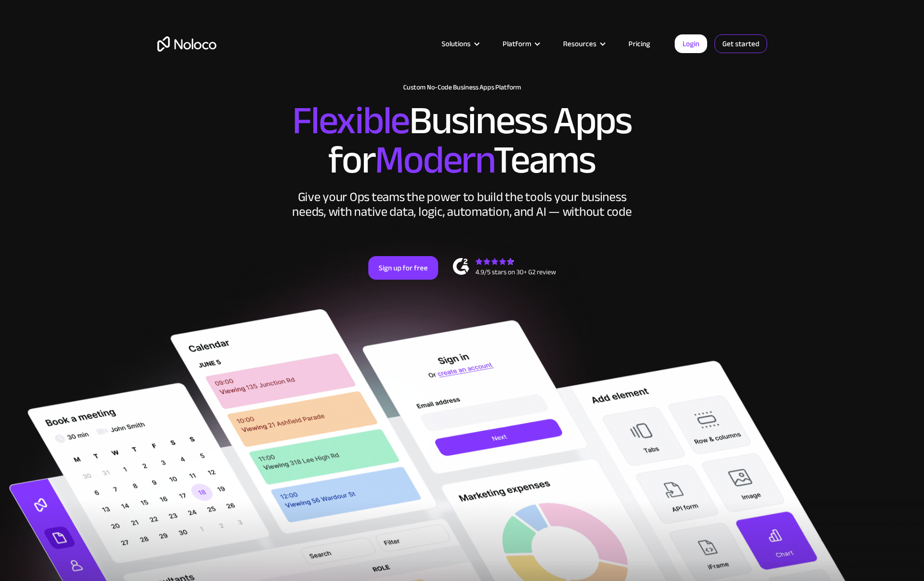 Image resolution: width=924 pixels, height=581 pixels. I want to click on a: Pricing, so click(639, 44).